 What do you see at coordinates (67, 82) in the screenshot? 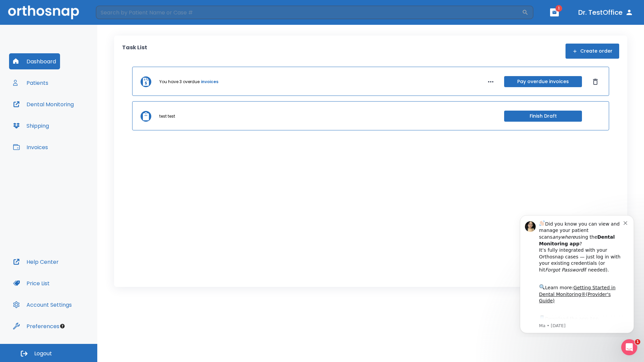
I see `a: Getting Started in Dental Monitoring` at bounding box center [67, 82].